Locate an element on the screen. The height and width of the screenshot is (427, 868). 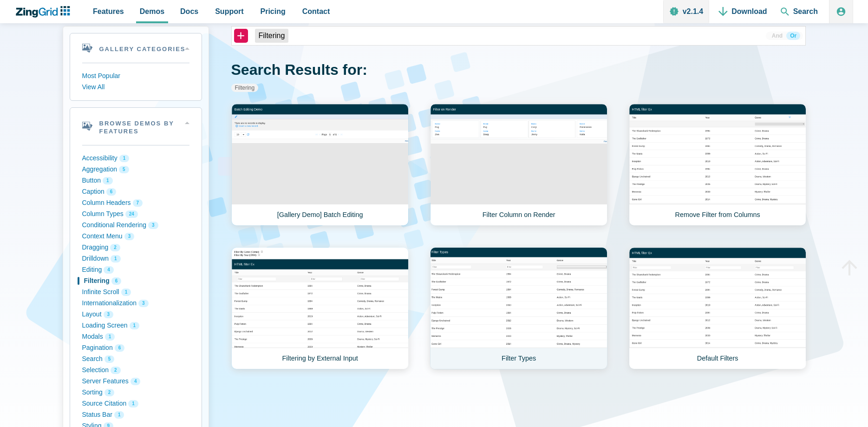
a: Filter Types is located at coordinates (519, 308).